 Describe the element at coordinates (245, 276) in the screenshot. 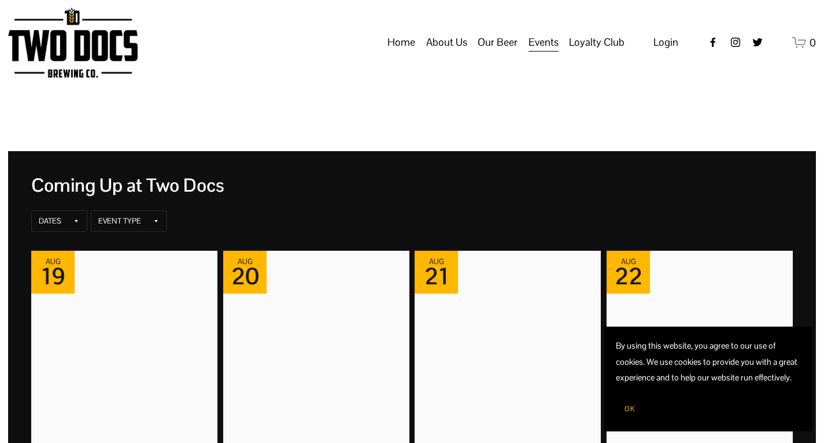

I see `div: 20` at that location.